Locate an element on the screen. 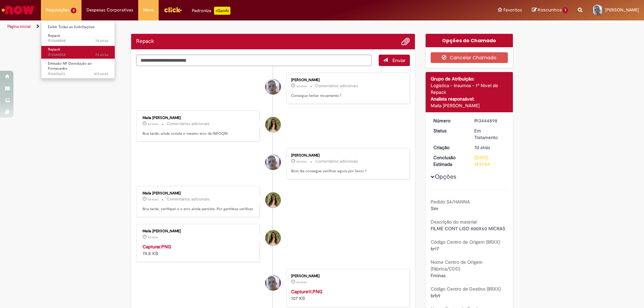  div: 107 KB is located at coordinates (346, 295).